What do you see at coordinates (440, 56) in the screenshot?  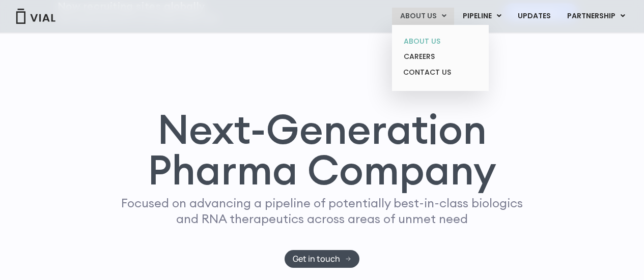 I see `a: CAREERS` at bounding box center [440, 56].